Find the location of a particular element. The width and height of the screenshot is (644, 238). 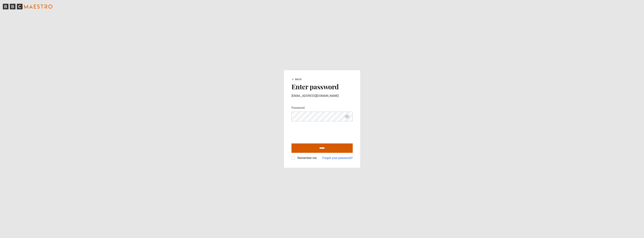

button: Show password is located at coordinates (347, 117).